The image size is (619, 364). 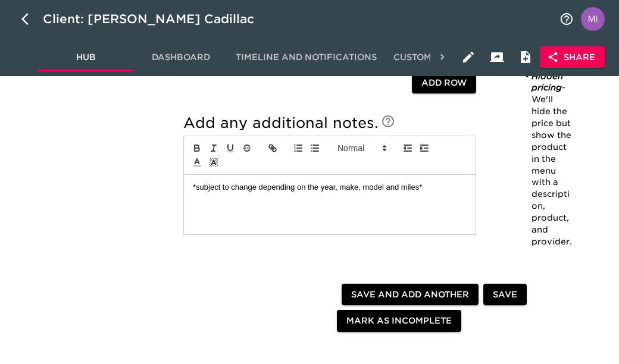 I want to click on button: notifications, so click(x=566, y=19).